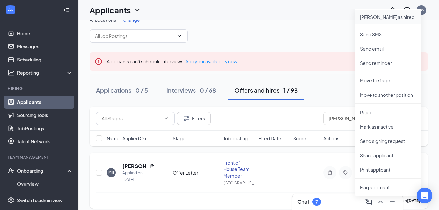 This screenshot has width=439, height=210. What do you see at coordinates (186, 118) in the screenshot?
I see `svg: Filter` at bounding box center [186, 118].